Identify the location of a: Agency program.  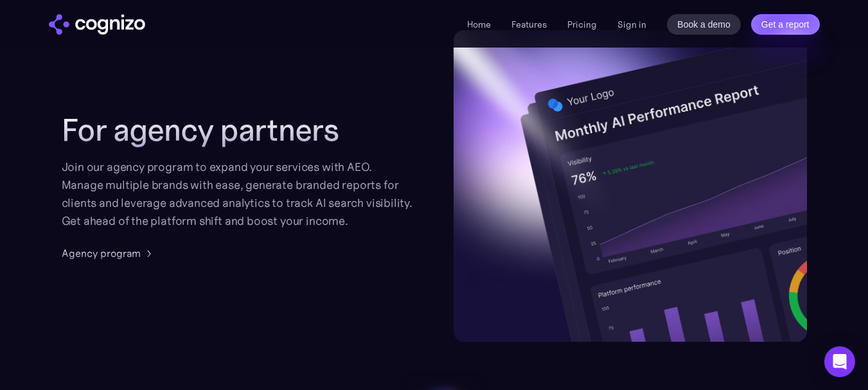
(109, 254).